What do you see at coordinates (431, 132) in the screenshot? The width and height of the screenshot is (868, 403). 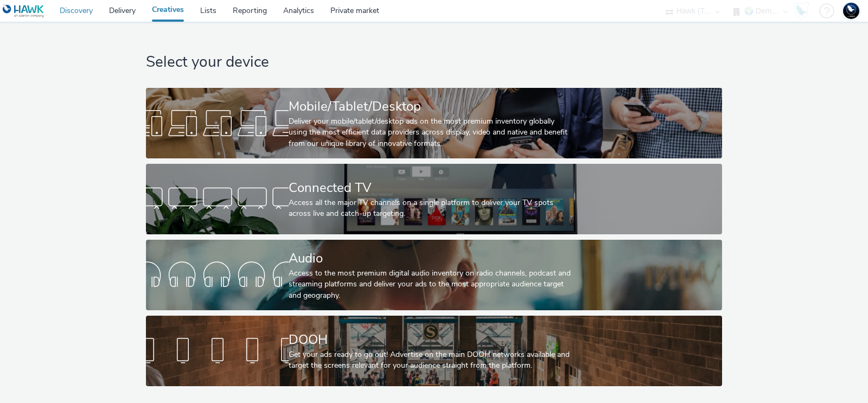 I see `div: Deliver your mobile/tablet/desktop ads on the most premium inventory globally using the most effi...` at bounding box center [431, 132].